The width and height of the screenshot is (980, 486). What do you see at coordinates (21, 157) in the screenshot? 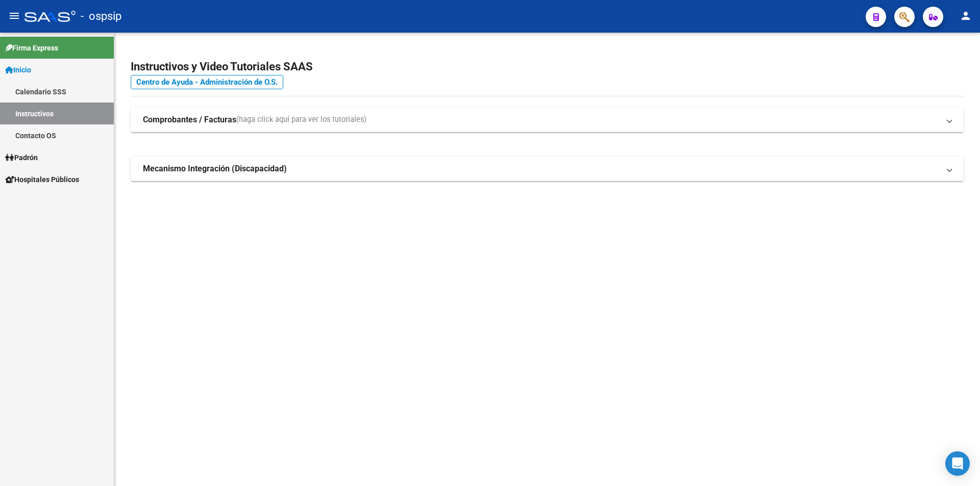
I see `span: Padrón` at bounding box center [21, 157].